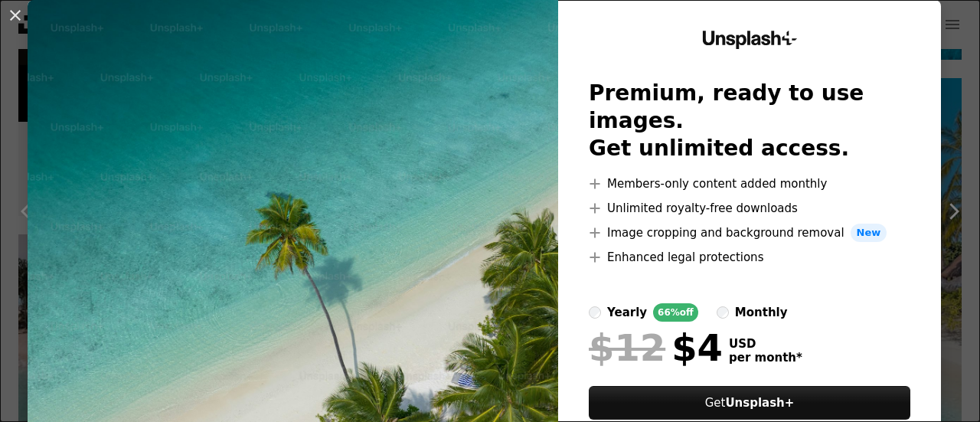  Describe the element at coordinates (759, 403) in the screenshot. I see `strong: Unsplash+` at that location.